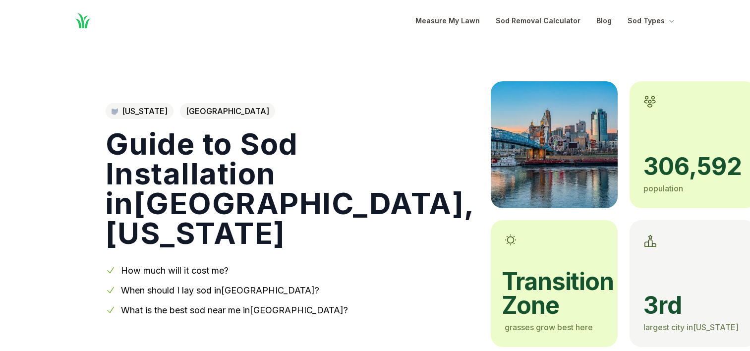 The image size is (750, 351). I want to click on span: transition zone, so click(553, 293).